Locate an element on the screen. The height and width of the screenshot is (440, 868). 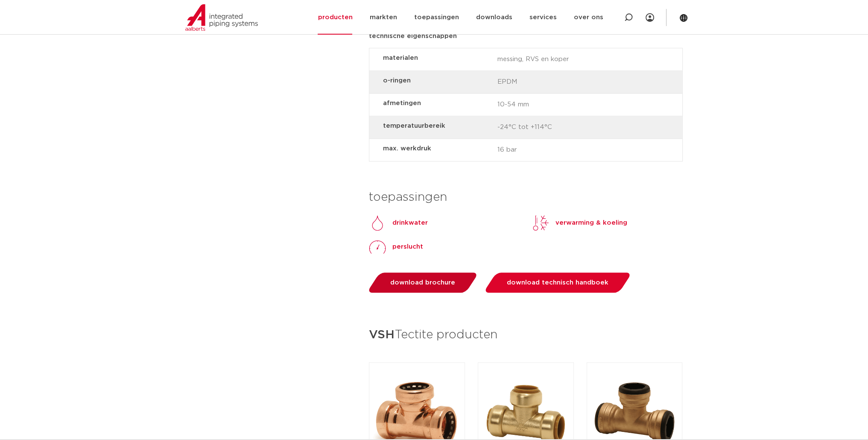
a: perslucht is located at coordinates (396, 247).